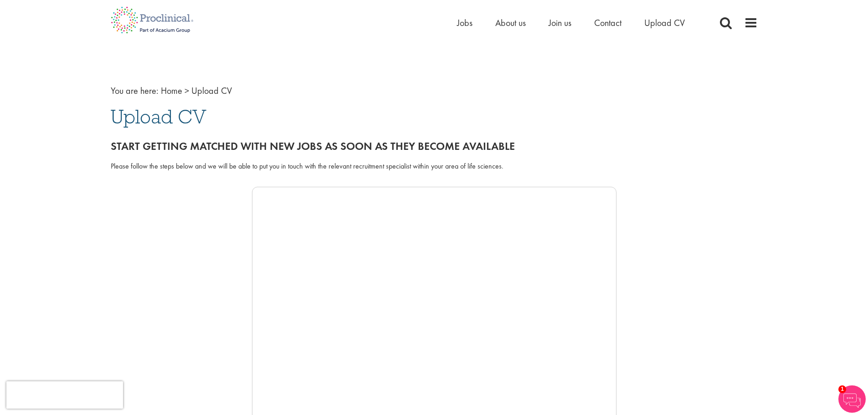 This screenshot has height=415, width=868. What do you see at coordinates (842, 389) in the screenshot?
I see `span: 1` at bounding box center [842, 389].